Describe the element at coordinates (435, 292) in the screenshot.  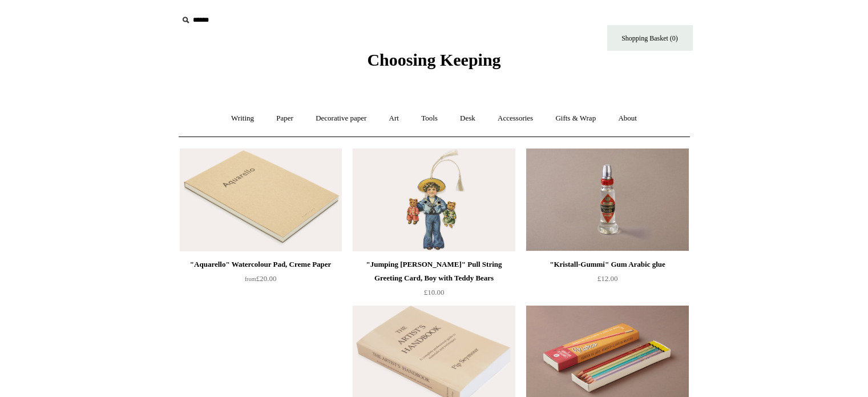
I see `span: £10.00` at that location.